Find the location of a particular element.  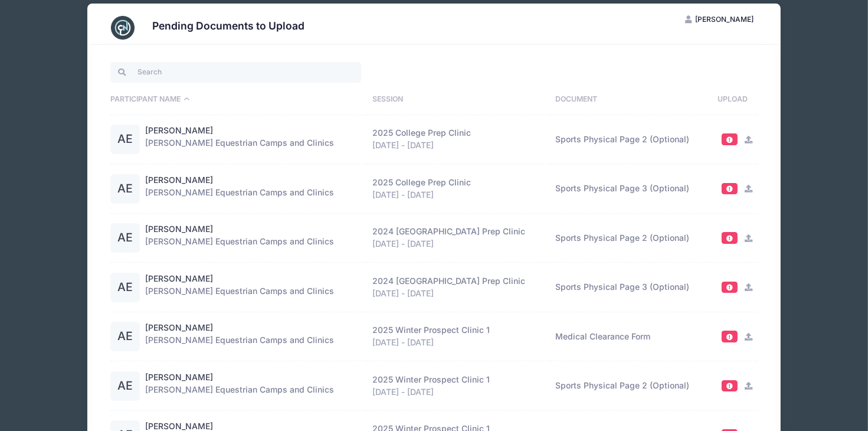

th: Session: activate to sort column ascending is located at coordinates (458, 100).